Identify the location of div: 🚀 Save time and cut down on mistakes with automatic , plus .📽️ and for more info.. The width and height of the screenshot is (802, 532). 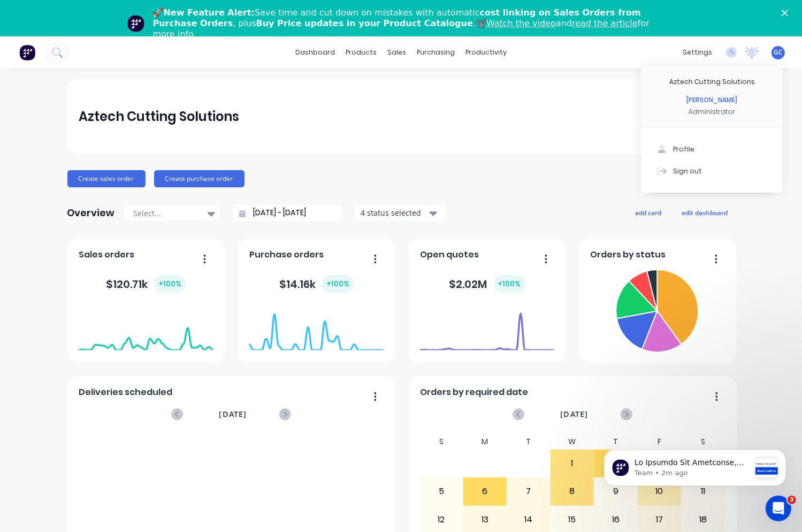
(406, 23).